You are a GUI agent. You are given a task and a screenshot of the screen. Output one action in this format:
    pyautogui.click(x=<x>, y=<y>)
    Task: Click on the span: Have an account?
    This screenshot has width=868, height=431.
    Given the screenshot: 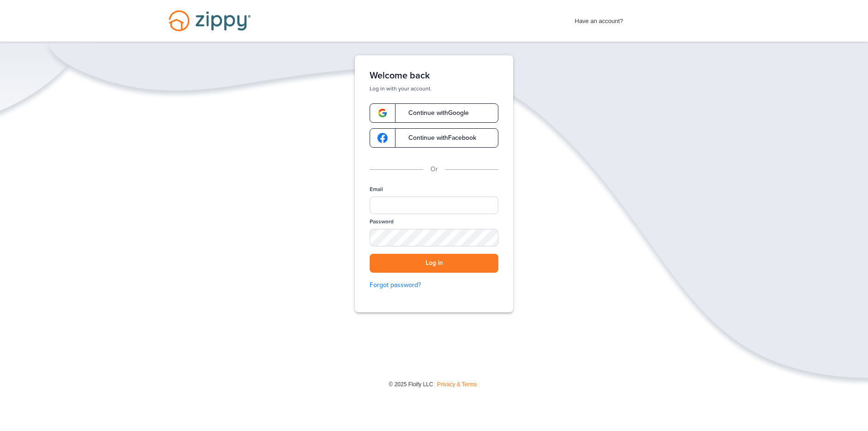 What is the action you would take?
    pyautogui.click(x=599, y=19)
    